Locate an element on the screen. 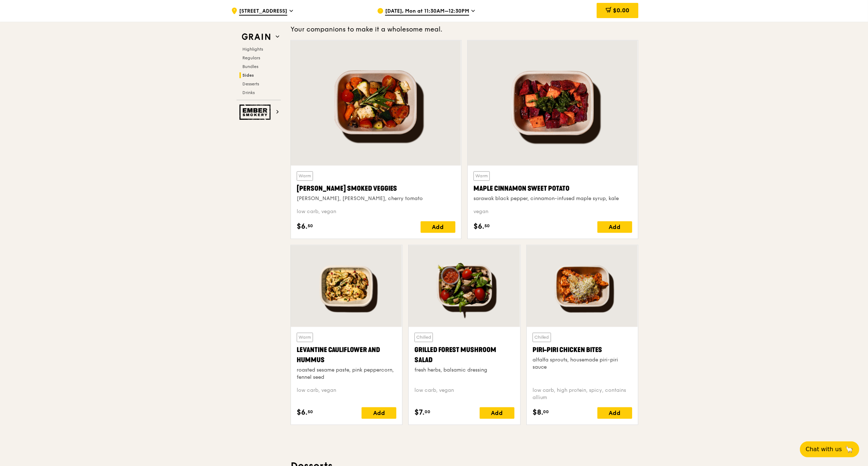  div: alfalfa sprouts, housemade piri-piri sauce is located at coordinates (582, 364).